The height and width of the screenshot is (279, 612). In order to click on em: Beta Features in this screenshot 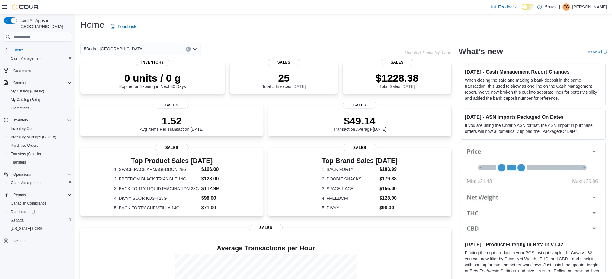, I will do `click(483, 271)`.